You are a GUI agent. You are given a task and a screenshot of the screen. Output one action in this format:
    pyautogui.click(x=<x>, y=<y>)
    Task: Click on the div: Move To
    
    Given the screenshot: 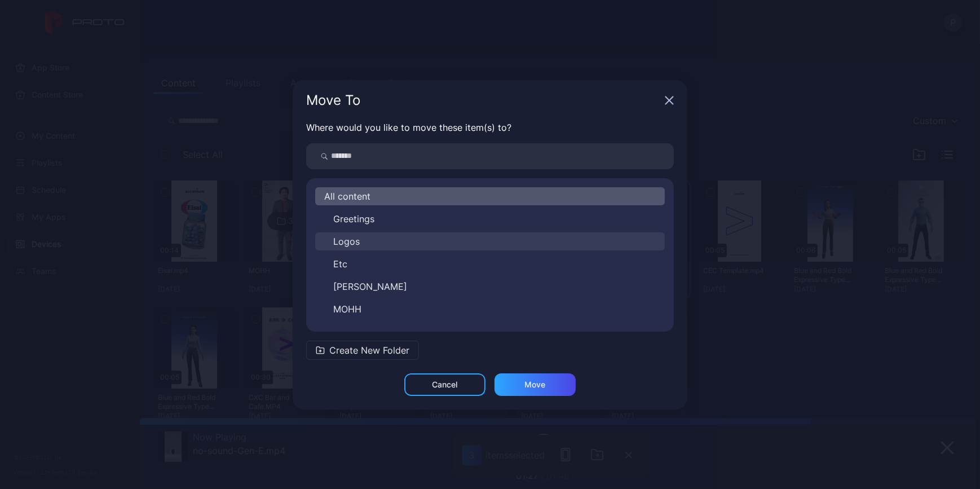 What is the action you would take?
    pyautogui.click(x=484, y=100)
    